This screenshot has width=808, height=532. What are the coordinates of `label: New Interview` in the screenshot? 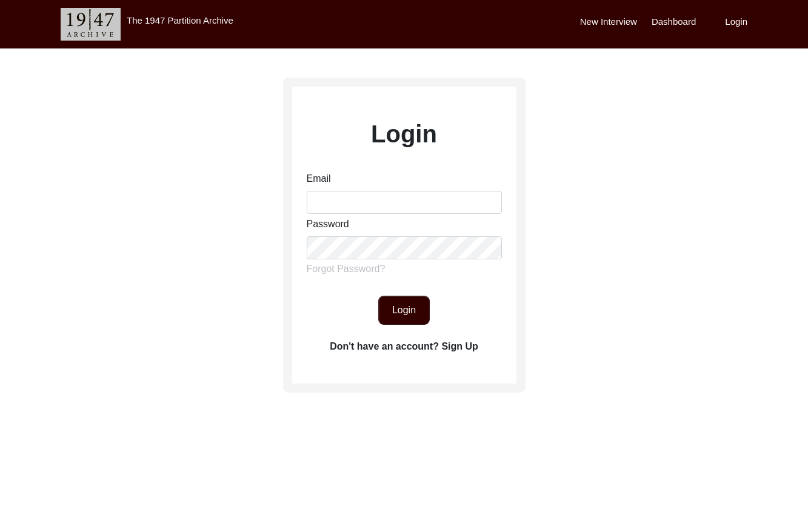 It's located at (609, 22).